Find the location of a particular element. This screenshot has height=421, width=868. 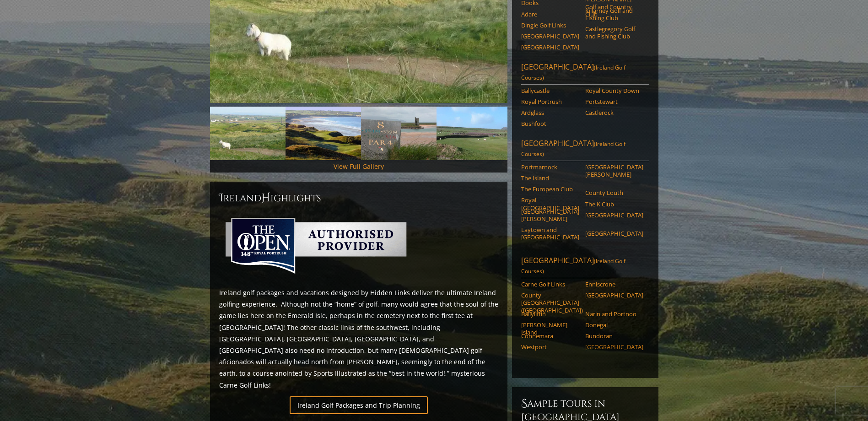

a: The K Club is located at coordinates (614, 204).